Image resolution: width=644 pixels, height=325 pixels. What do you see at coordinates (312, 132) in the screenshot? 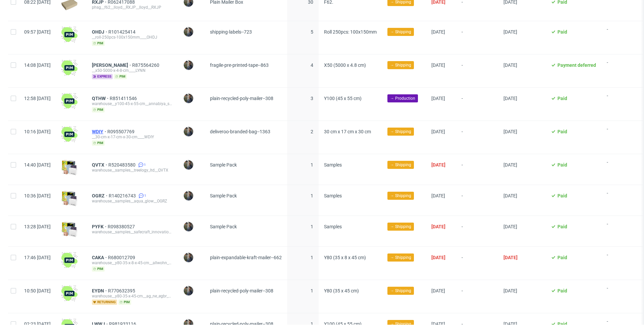
I see `span: 2` at bounding box center [312, 132].